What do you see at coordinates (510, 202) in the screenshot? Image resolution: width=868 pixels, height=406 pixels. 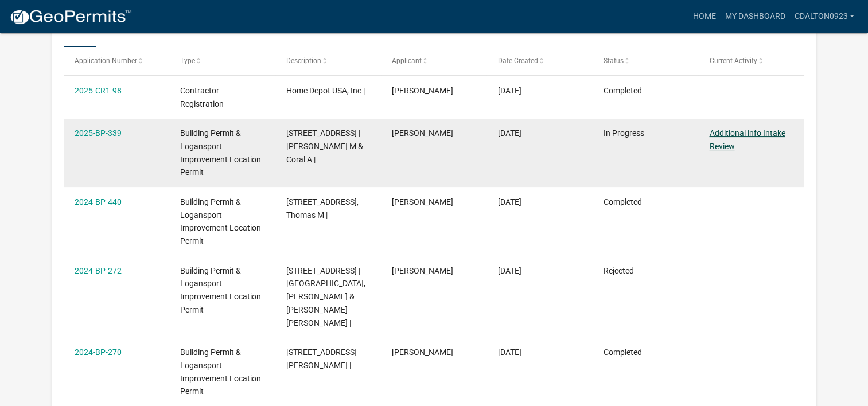 I see `span: 10/22/2024` at bounding box center [510, 202].